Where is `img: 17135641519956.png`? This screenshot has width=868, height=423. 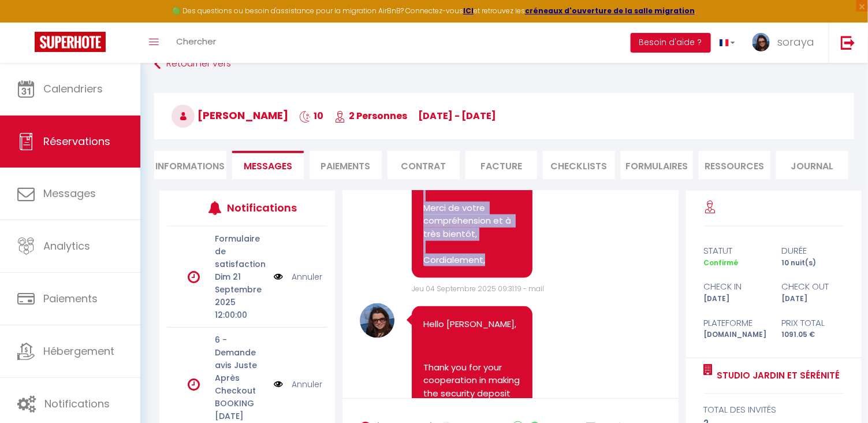
img: 17135641519956.png is located at coordinates (377, 321).